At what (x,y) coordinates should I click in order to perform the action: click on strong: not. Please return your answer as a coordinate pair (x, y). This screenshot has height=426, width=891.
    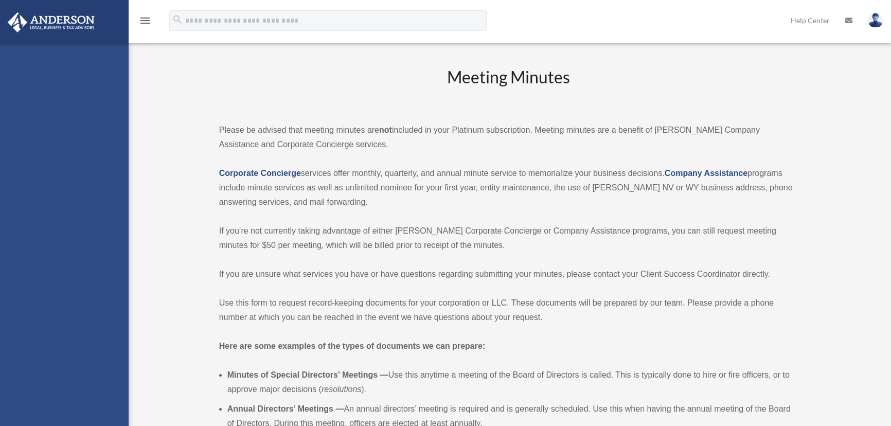
    Looking at the image, I should click on (385, 130).